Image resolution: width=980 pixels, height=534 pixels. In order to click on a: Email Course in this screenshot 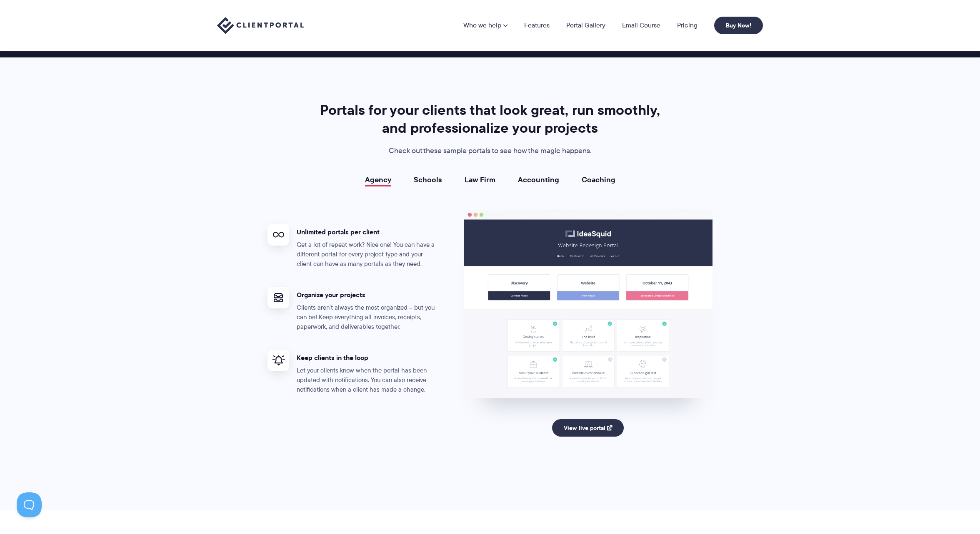, I will do `click(641, 25)`.